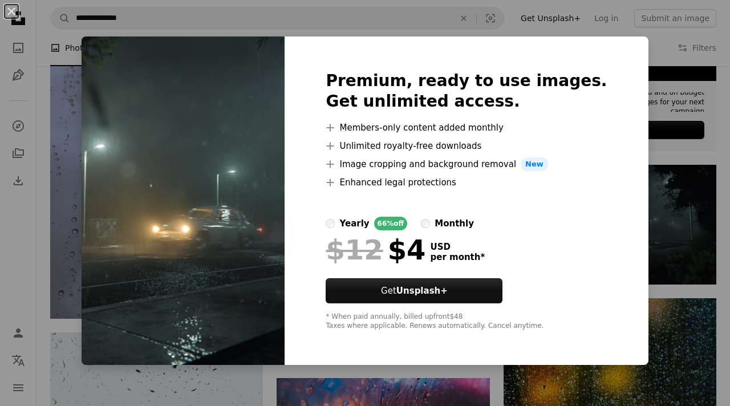 The image size is (730, 406). Describe the element at coordinates (426, 224) in the screenshot. I see `input: monthly` at that location.